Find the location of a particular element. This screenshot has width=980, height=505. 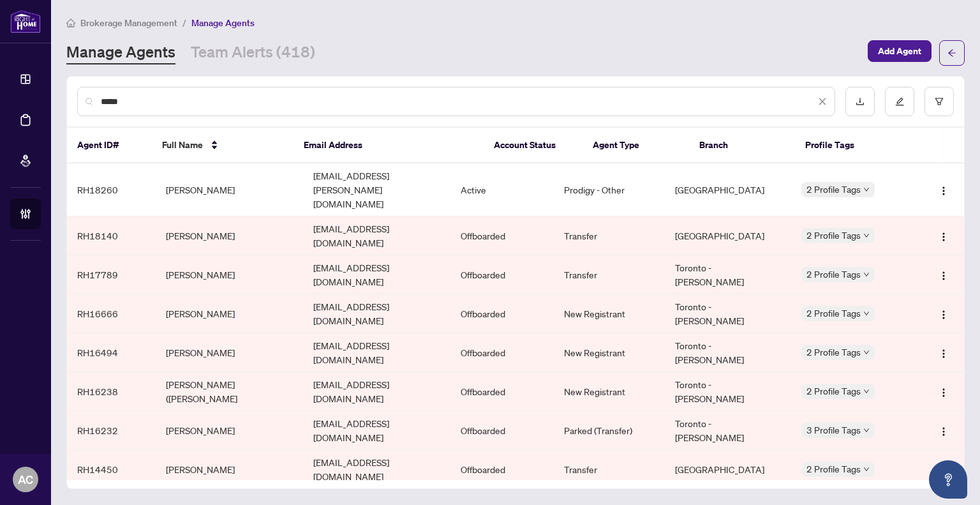

td: Prodigy - Other is located at coordinates (609, 190).